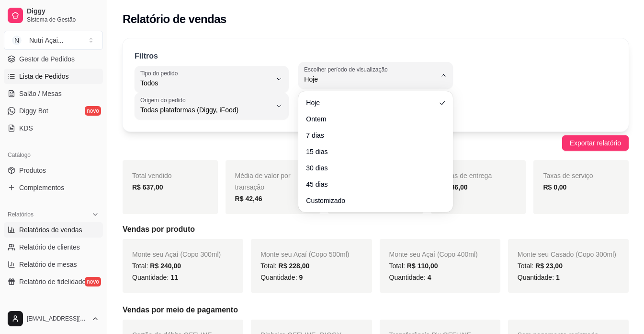 The width and height of the screenshot is (644, 334). What do you see at coordinates (63, 12) in the screenshot?
I see `span: Diggy` at bounding box center [63, 12].